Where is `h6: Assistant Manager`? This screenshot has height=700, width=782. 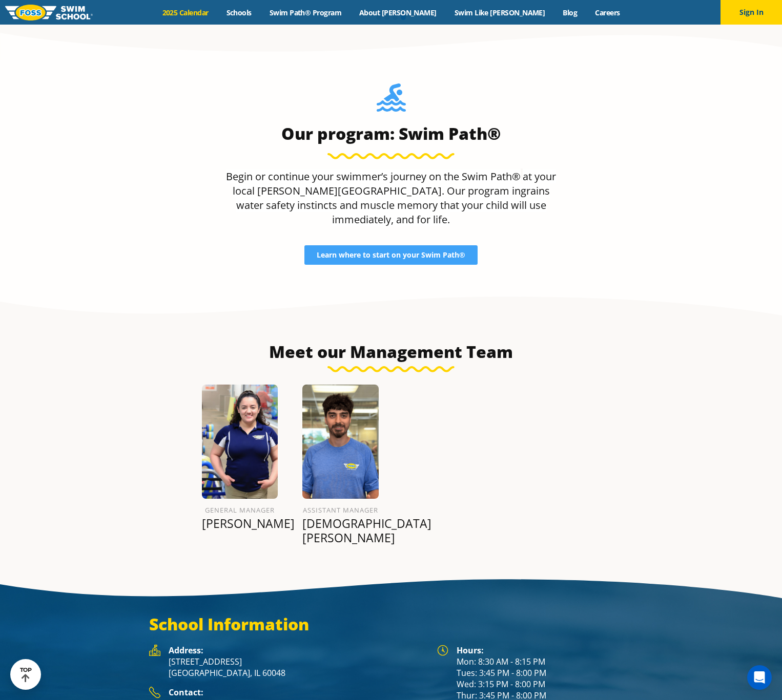
h6: Assistant Manager is located at coordinates (341, 510).